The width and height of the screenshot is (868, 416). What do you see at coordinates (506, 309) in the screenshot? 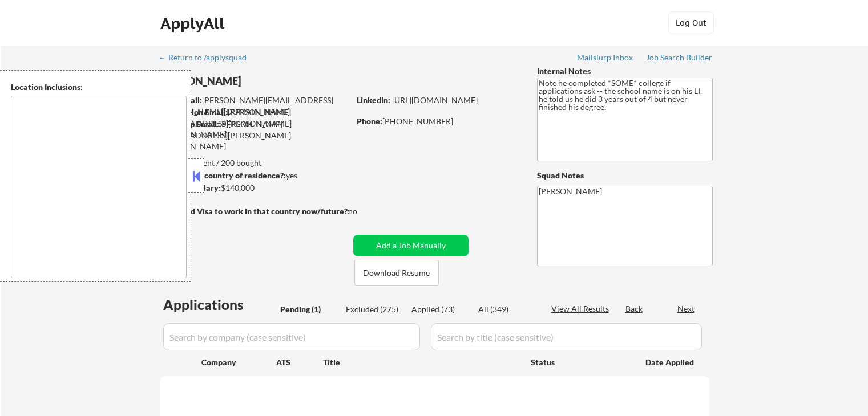
I see `div: All (349)` at bounding box center [506, 309].